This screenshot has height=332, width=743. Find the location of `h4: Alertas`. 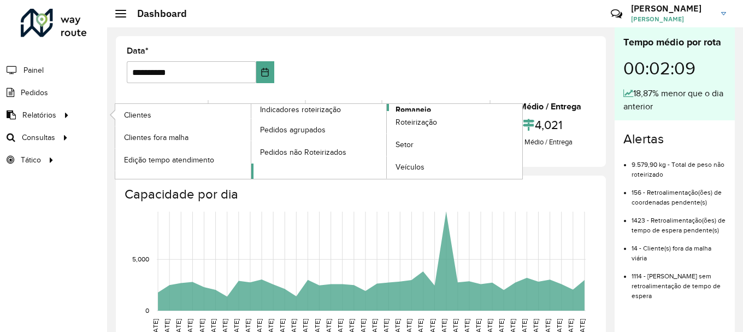

h4: Alertas is located at coordinates (675, 139).